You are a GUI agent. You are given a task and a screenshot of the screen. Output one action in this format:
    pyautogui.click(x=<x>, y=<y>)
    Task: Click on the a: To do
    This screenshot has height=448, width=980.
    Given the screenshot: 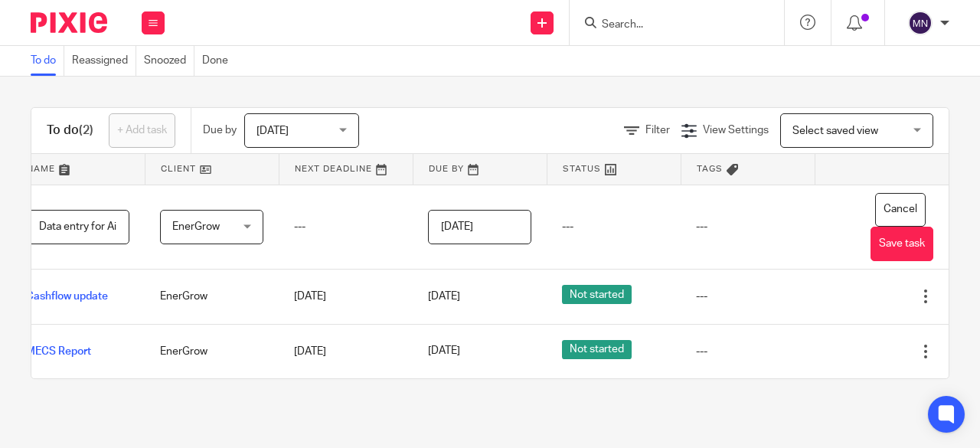 What is the action you would take?
    pyautogui.click(x=48, y=61)
    